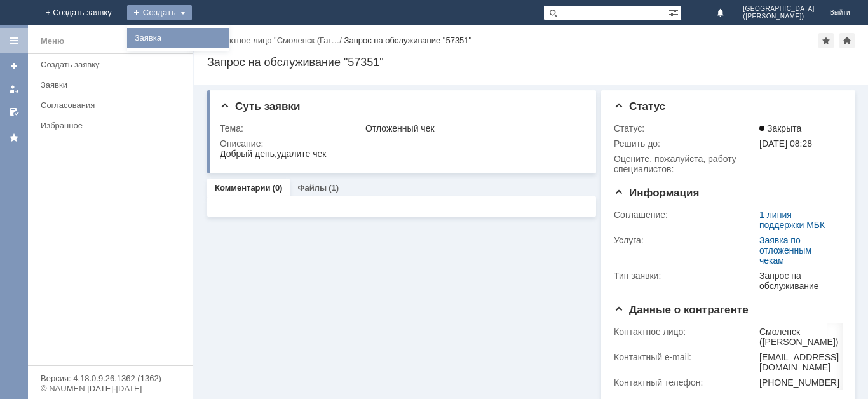  I want to click on div: Запрос на обслуживание, so click(798, 281).